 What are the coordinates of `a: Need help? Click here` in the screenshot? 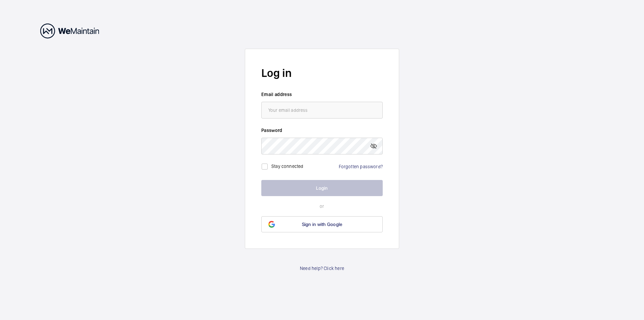 It's located at (322, 268).